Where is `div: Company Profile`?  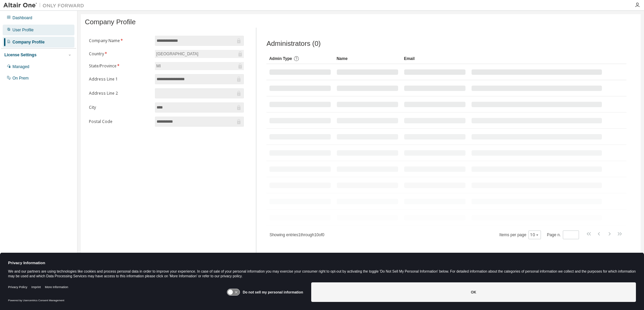
div: Company Profile is located at coordinates (28, 42).